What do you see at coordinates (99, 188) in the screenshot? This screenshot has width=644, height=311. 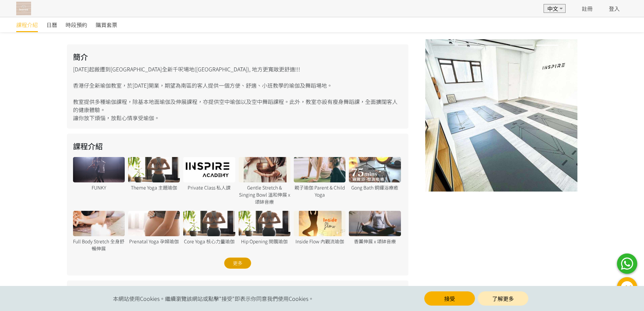 I see `div: FUNKY` at bounding box center [99, 188].